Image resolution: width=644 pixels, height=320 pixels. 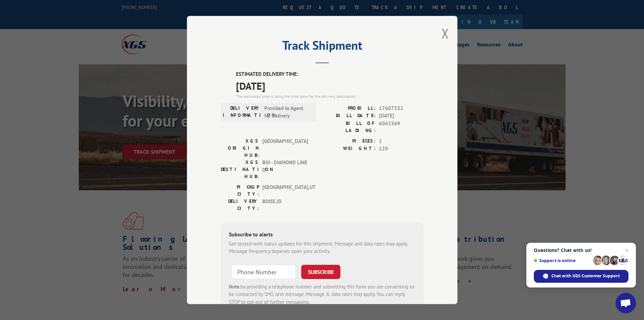 I want to click on span: 17607332, so click(x=401, y=108).